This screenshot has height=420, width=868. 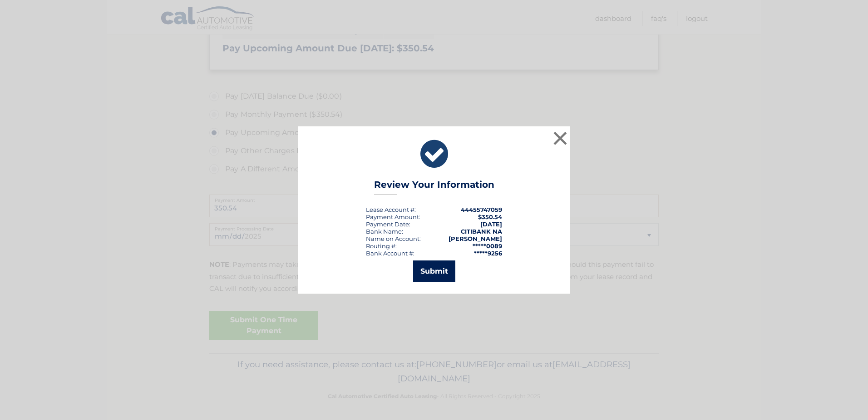 What do you see at coordinates (434, 186) in the screenshot?
I see `h3: Review Your Information` at bounding box center [434, 186].